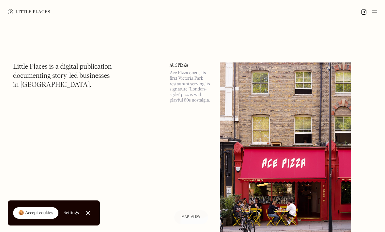  Describe the element at coordinates (36, 213) in the screenshot. I see `a: 🍪 Accept cookies` at that location.